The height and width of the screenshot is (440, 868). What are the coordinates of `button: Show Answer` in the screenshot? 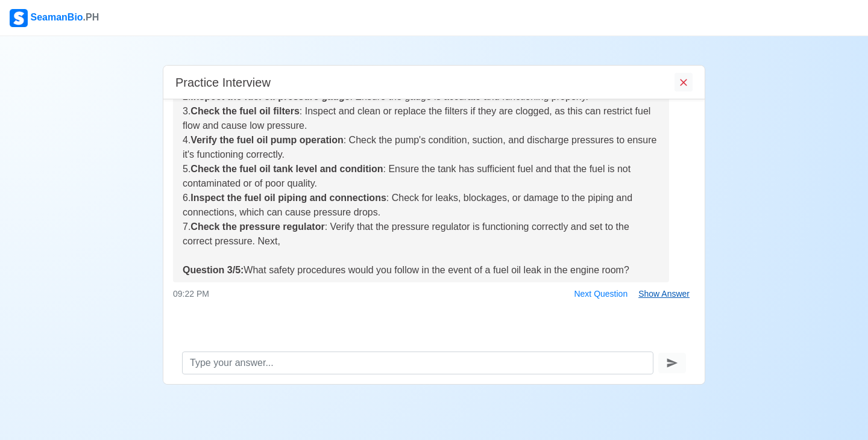 It's located at (664, 294).